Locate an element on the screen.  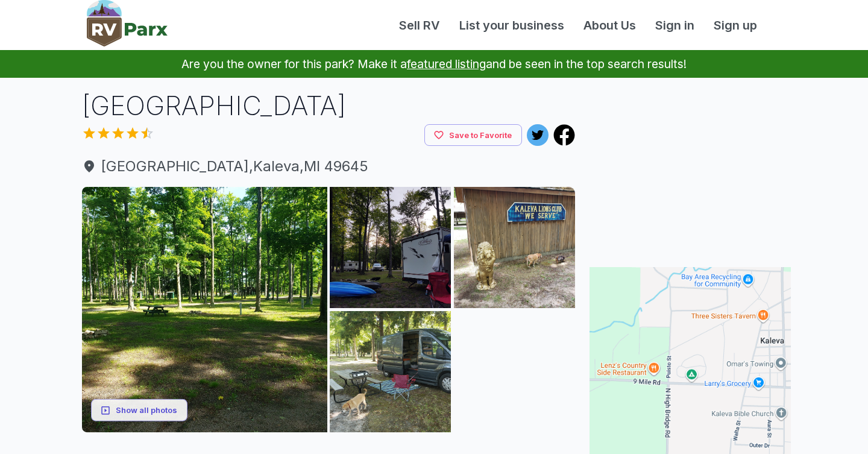
a: Sign up is located at coordinates (736, 25).